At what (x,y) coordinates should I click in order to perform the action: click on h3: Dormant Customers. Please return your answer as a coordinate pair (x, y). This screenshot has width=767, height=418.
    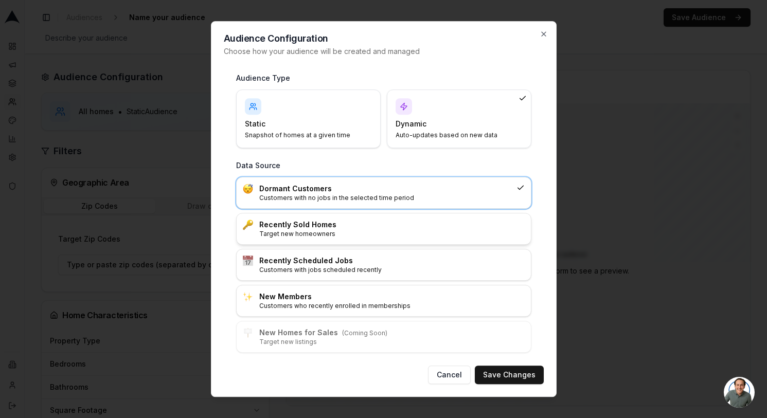
    Looking at the image, I should click on (386, 189).